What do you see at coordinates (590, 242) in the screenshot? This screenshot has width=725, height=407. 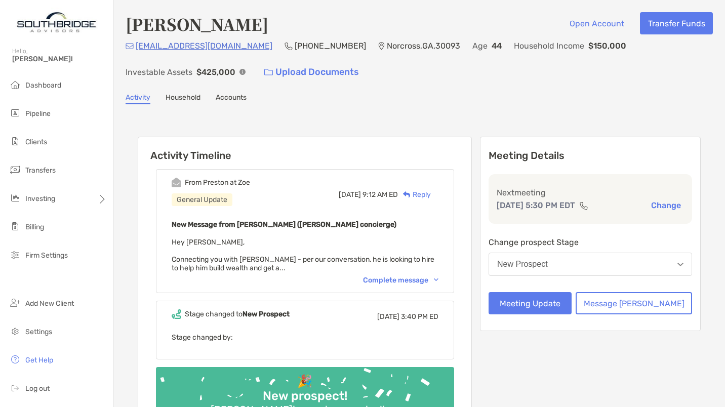 I see `p: Change prospect Stage` at bounding box center [590, 242].